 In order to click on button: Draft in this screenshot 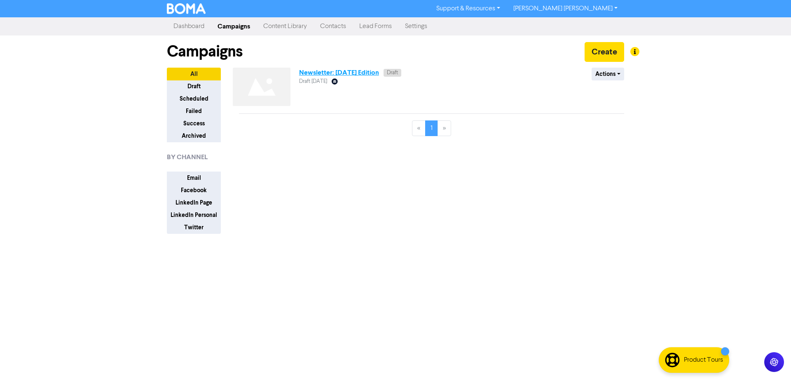, I will do `click(194, 86)`.